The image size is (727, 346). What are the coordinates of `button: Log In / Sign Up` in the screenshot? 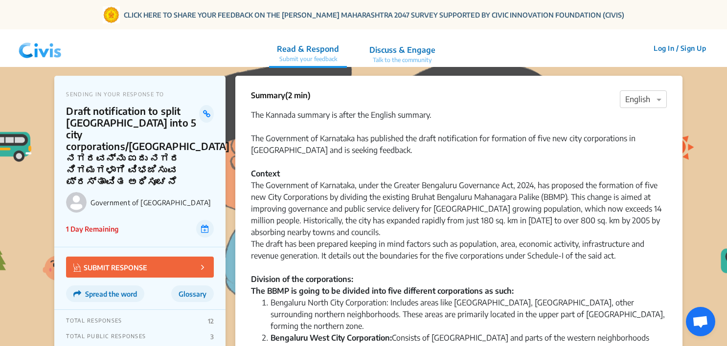 It's located at (679, 48).